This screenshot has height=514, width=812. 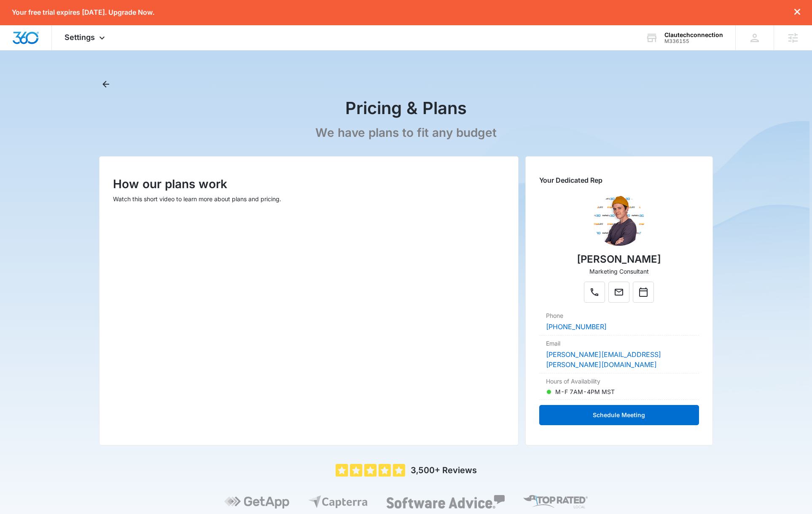 I want to click on span: Settings, so click(x=80, y=37).